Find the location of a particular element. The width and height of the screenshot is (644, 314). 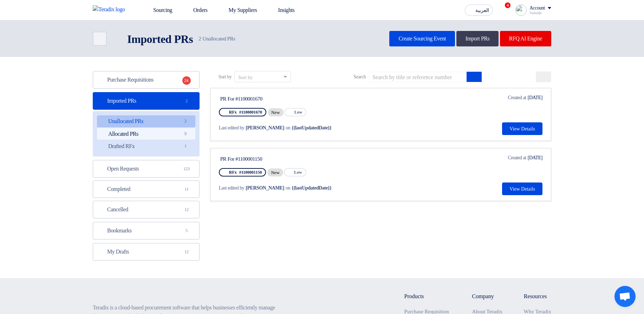

a: Import PRs is located at coordinates (477, 39).